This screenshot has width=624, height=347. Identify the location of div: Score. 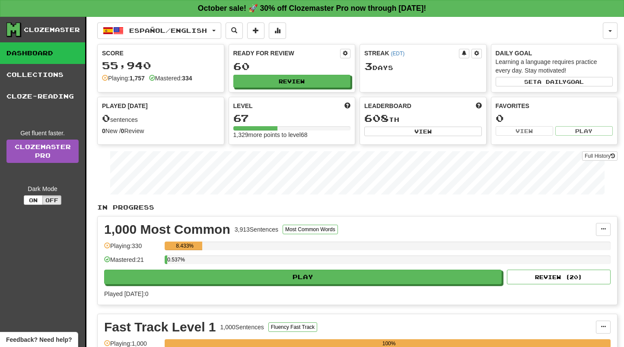
(161, 53).